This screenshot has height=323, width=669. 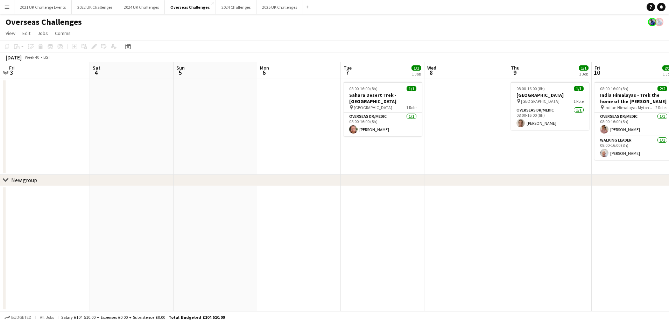 What do you see at coordinates (264, 72) in the screenshot?
I see `span: 6` at bounding box center [264, 72].